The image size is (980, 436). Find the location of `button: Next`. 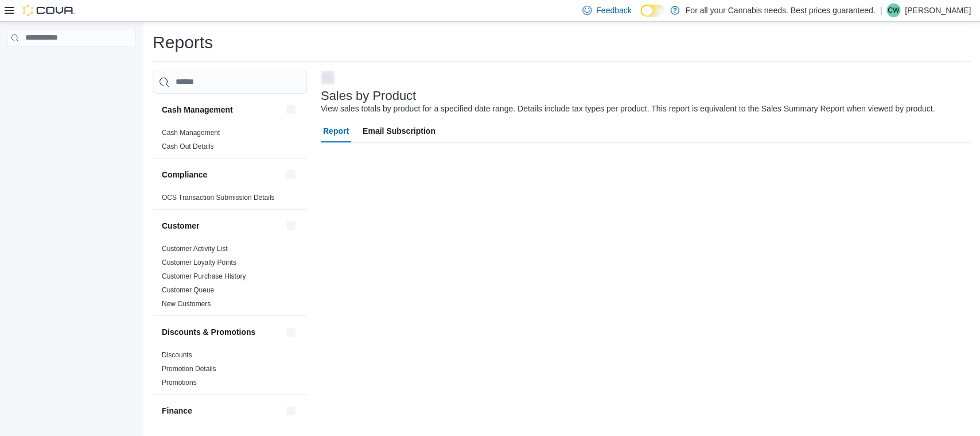

button: Next is located at coordinates (327, 78).